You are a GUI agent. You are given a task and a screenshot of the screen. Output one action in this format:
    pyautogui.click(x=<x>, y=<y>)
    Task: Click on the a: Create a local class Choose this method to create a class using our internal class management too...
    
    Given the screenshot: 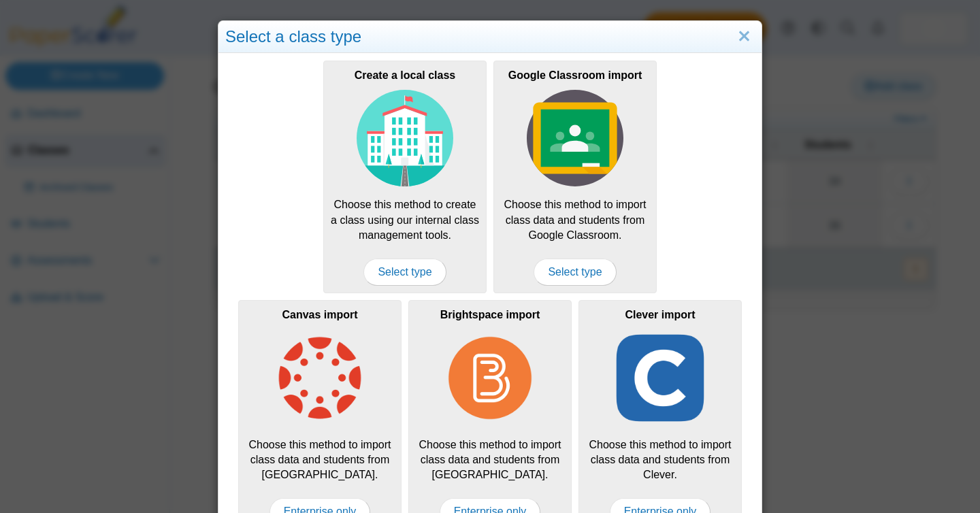 What is the action you would take?
    pyautogui.click(x=405, y=177)
    